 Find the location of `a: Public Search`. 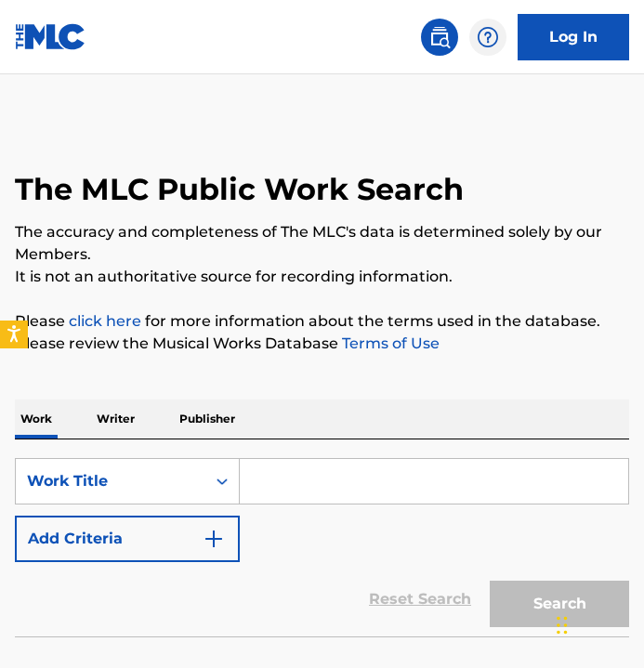

a: Public Search is located at coordinates (440, 38).